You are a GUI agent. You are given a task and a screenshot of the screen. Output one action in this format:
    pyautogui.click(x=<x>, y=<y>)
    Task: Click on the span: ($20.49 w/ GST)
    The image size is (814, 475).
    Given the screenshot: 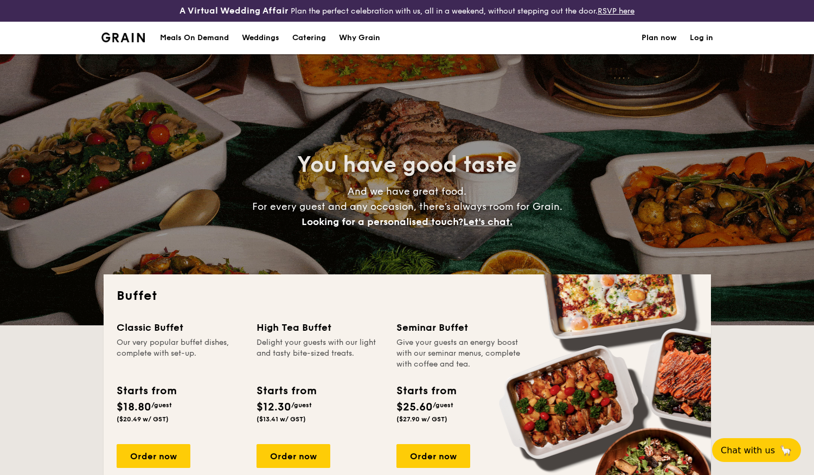 What is the action you would take?
    pyautogui.click(x=143, y=419)
    